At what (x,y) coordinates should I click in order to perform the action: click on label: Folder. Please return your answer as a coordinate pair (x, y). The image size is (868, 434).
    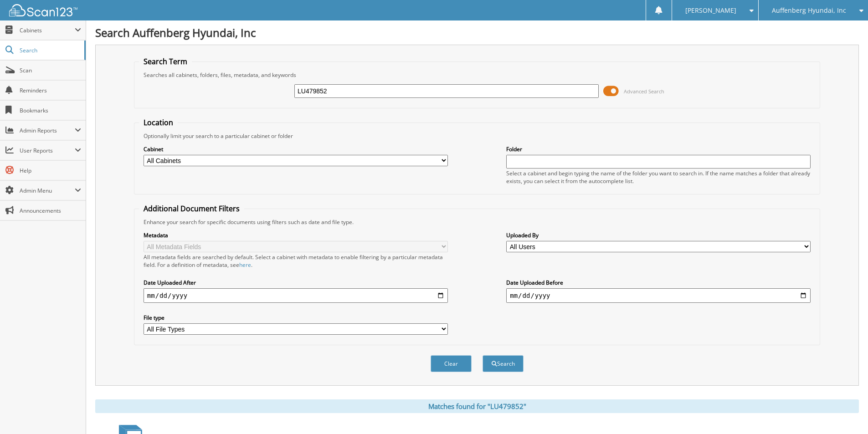
    Looking at the image, I should click on (658, 149).